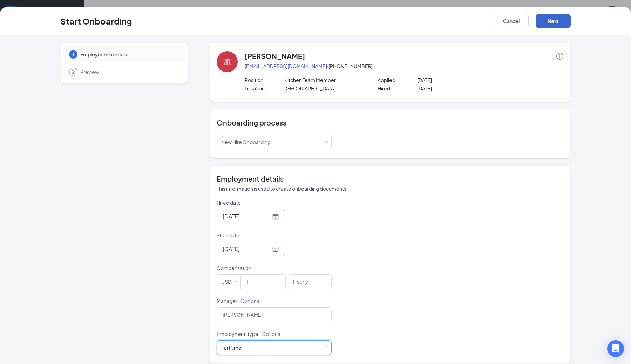 The width and height of the screenshot is (631, 364). What do you see at coordinates (560, 56) in the screenshot?
I see `span: info-circle` at bounding box center [560, 56].